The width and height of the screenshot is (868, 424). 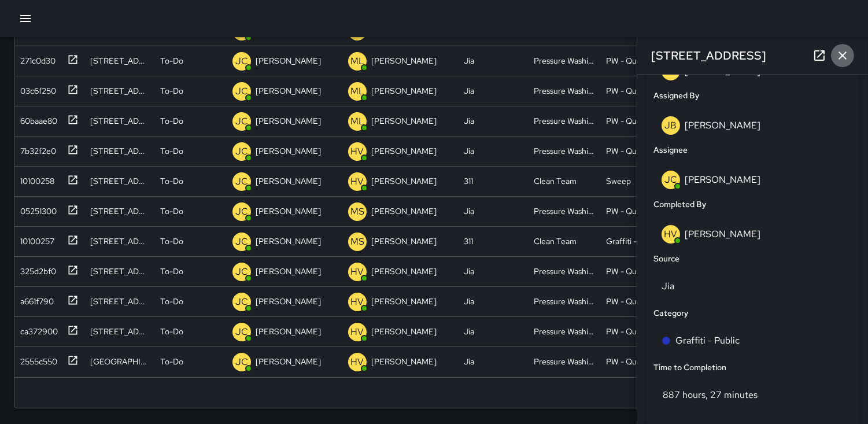 I want to click on div: 271c0d30, so click(x=35, y=59).